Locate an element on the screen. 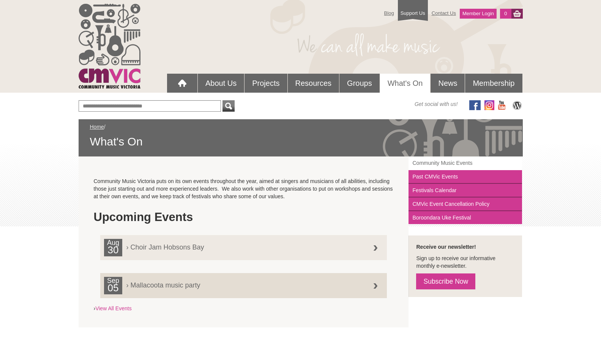 This screenshot has width=601, height=338. h1: Upcoming Events is located at coordinates (244, 217).